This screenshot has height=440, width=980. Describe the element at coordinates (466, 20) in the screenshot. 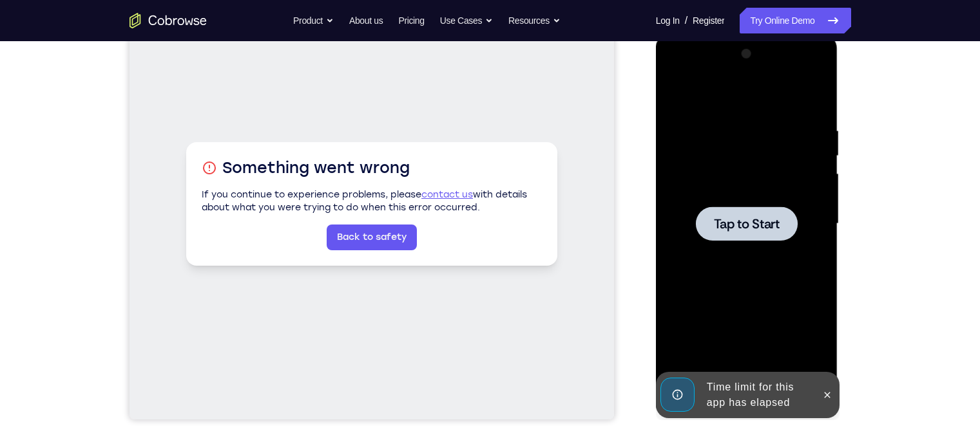

I see `button: Use Cases` at that location.